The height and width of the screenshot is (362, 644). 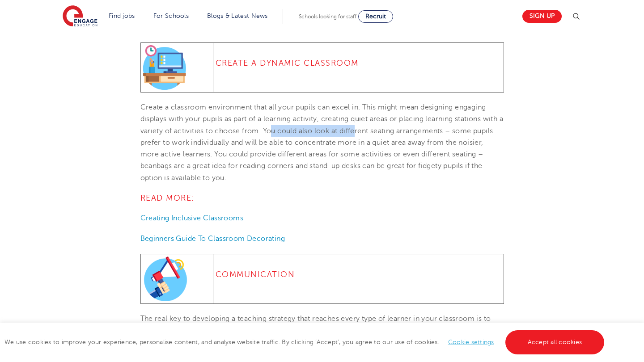 I want to click on a: For Schools, so click(x=171, y=15).